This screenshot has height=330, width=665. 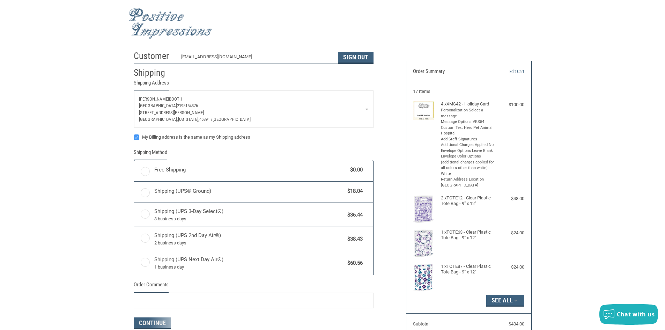 What do you see at coordinates (516, 323) in the screenshot?
I see `span: $404.00` at bounding box center [516, 323].